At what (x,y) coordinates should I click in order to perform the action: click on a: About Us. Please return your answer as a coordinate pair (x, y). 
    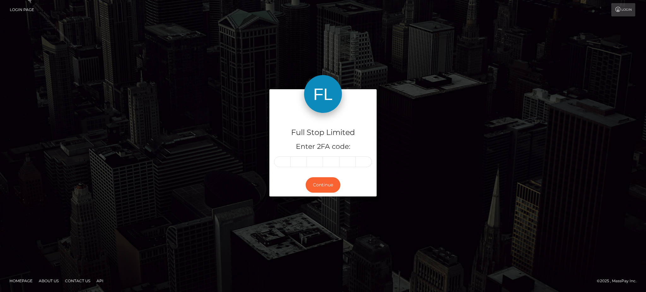
    Looking at the image, I should click on (49, 281).